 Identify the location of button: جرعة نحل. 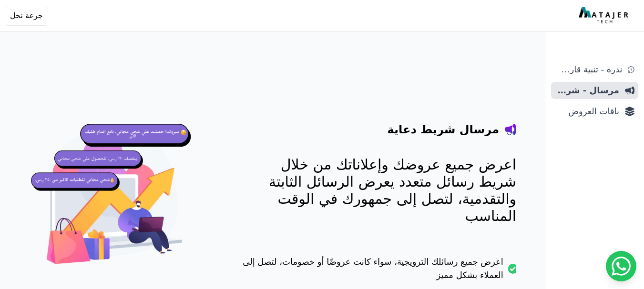
(26, 16).